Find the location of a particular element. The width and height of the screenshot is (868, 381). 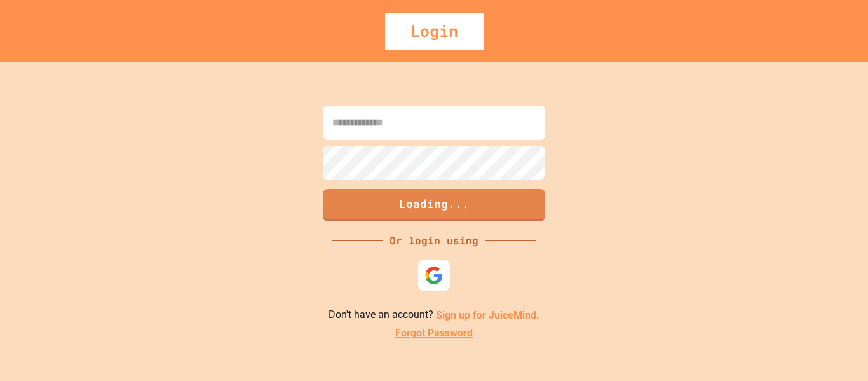

a: Sign up for JuiceMind. is located at coordinates (487, 314).